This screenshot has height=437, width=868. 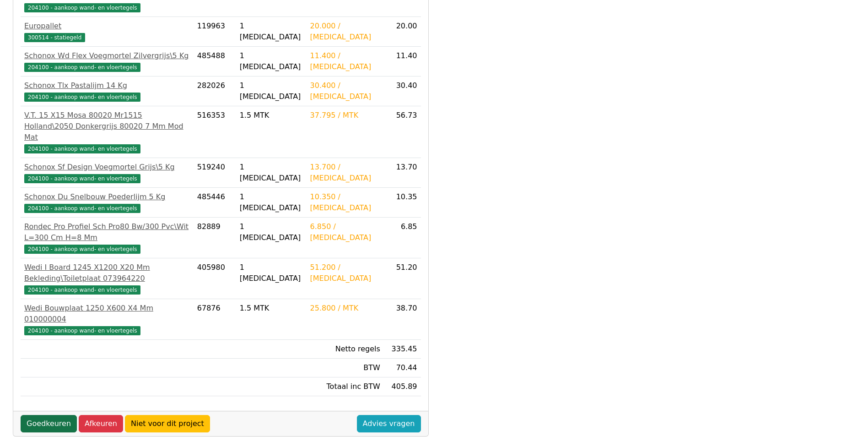 What do you see at coordinates (107, 85) in the screenshot?
I see `div: Schonox Tlx Pastalijm 14 Kg` at bounding box center [107, 85].